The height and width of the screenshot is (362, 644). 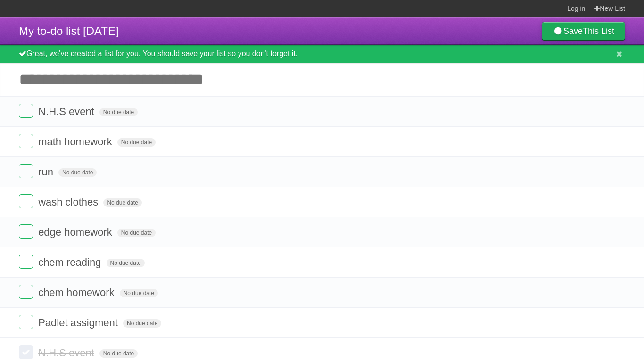 What do you see at coordinates (78, 292) in the screenshot?
I see `span: chem homework` at bounding box center [78, 292].